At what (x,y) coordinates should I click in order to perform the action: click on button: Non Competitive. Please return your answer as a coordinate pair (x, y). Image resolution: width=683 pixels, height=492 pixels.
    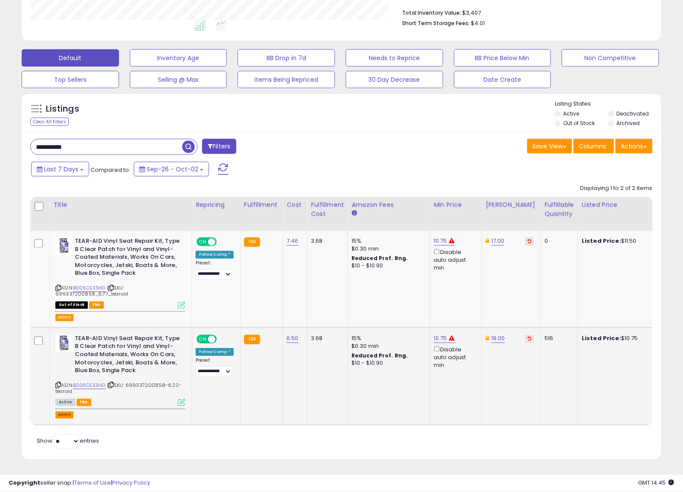
    Looking at the image, I should click on (611, 58).